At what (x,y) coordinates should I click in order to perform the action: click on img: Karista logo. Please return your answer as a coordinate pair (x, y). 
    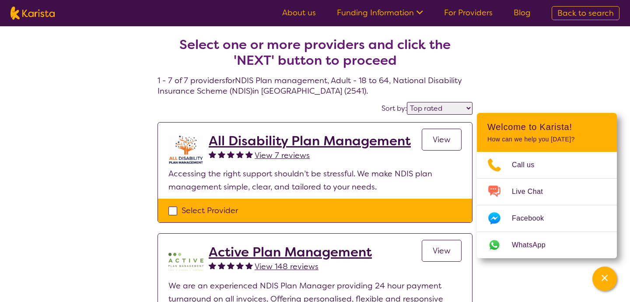
    Looking at the image, I should click on (32, 13).